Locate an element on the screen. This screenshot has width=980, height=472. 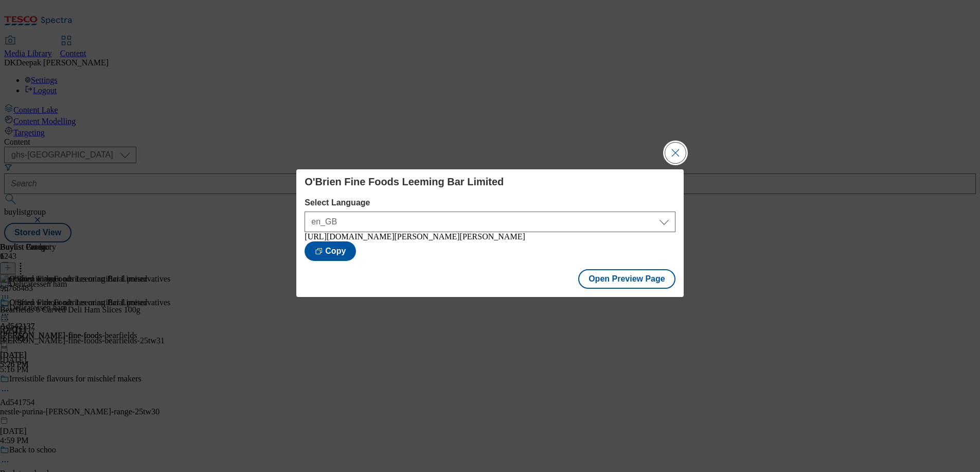
button: Copy is located at coordinates (330, 251).